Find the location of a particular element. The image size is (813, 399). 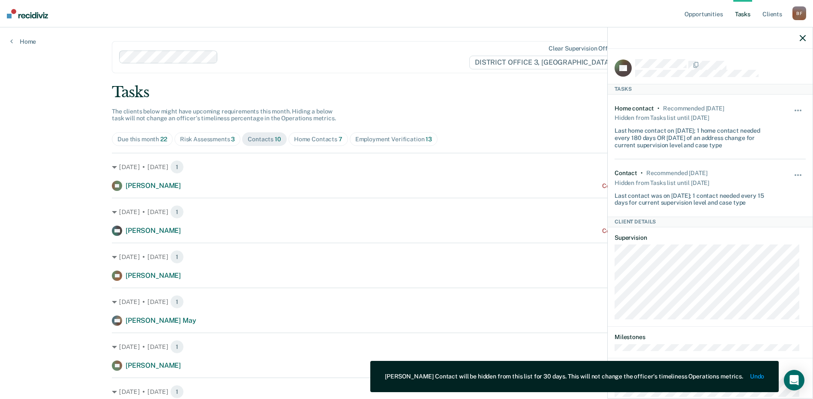

div: Client Details is located at coordinates (710, 222).